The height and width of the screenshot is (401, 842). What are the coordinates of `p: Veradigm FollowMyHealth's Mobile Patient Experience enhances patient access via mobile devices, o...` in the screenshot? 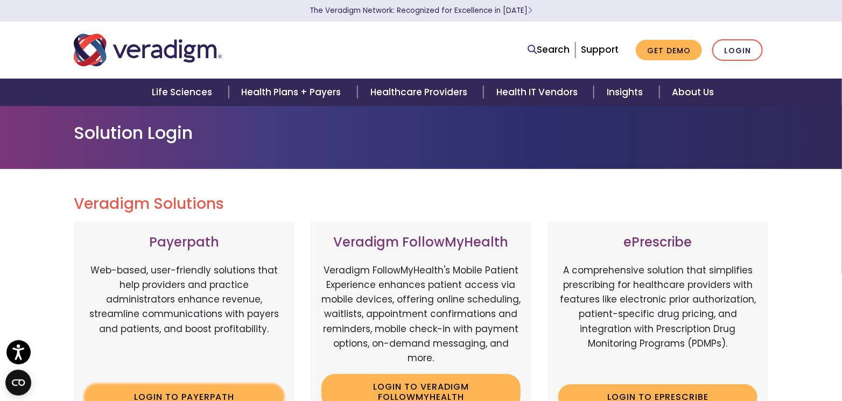 It's located at (421, 314).